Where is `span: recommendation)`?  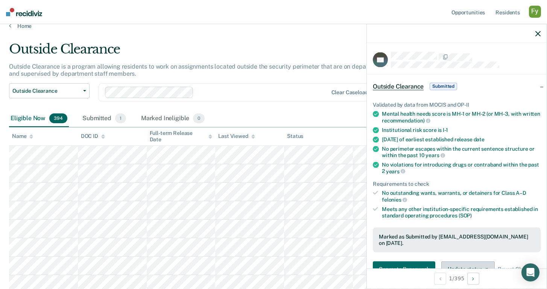 span: recommendation) is located at coordinates (406, 120).